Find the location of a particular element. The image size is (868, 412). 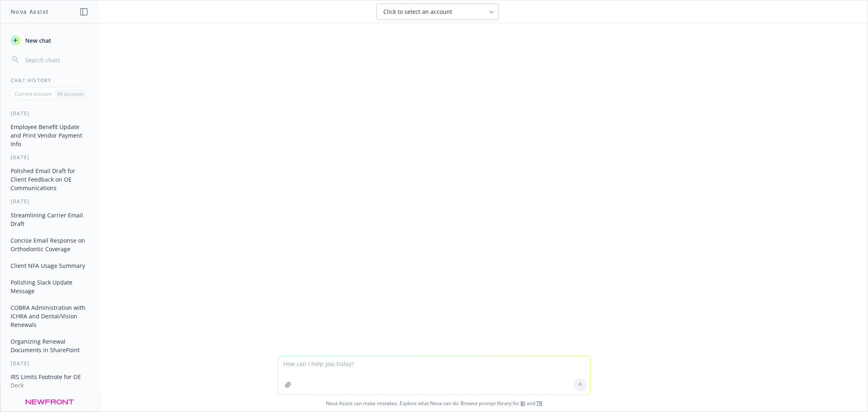

a: BI is located at coordinates (523, 404).